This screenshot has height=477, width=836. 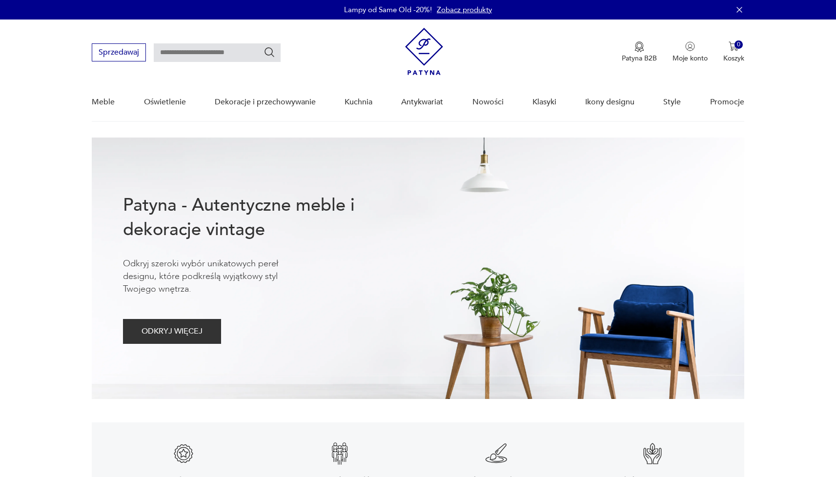 I want to click on a: Style, so click(x=672, y=102).